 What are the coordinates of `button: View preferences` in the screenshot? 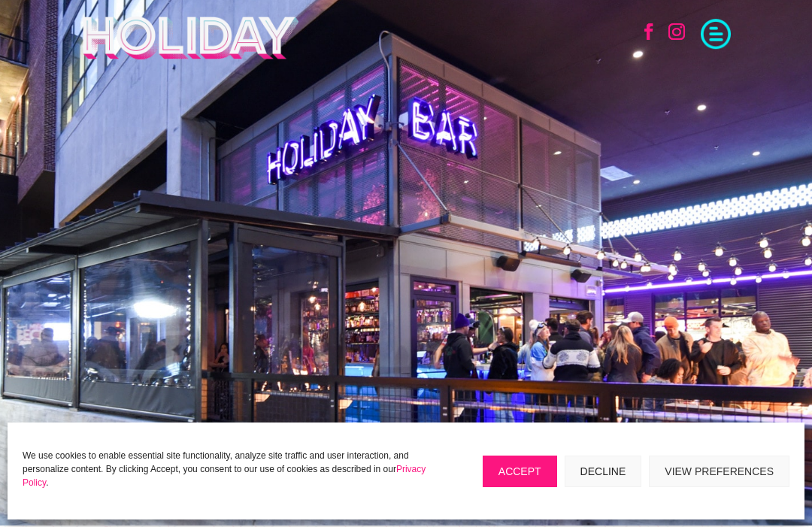 It's located at (719, 471).